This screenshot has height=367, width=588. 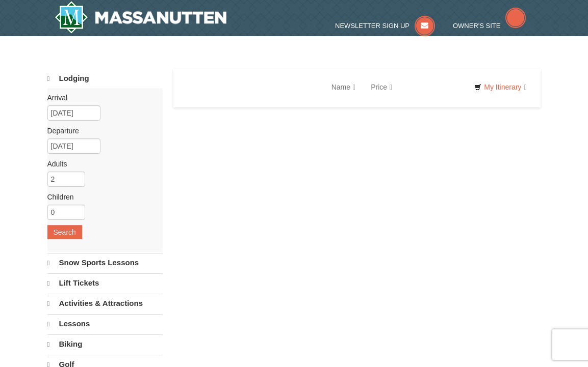 What do you see at coordinates (105, 344) in the screenshot?
I see `a: Biking` at bounding box center [105, 344].